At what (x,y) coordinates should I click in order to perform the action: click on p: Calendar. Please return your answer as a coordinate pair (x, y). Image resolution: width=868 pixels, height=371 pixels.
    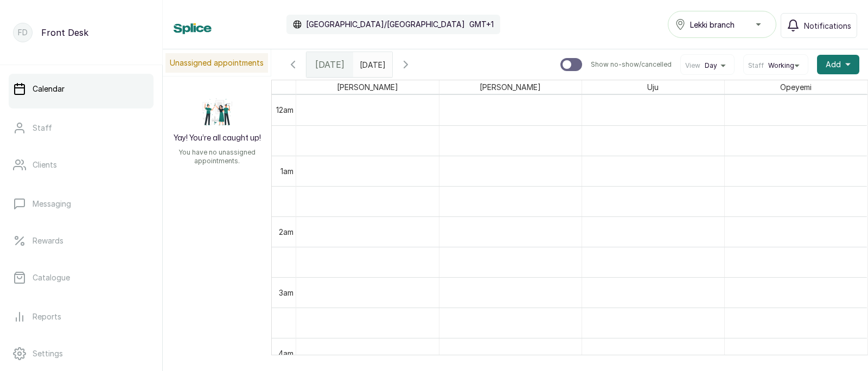
    Looking at the image, I should click on (49, 89).